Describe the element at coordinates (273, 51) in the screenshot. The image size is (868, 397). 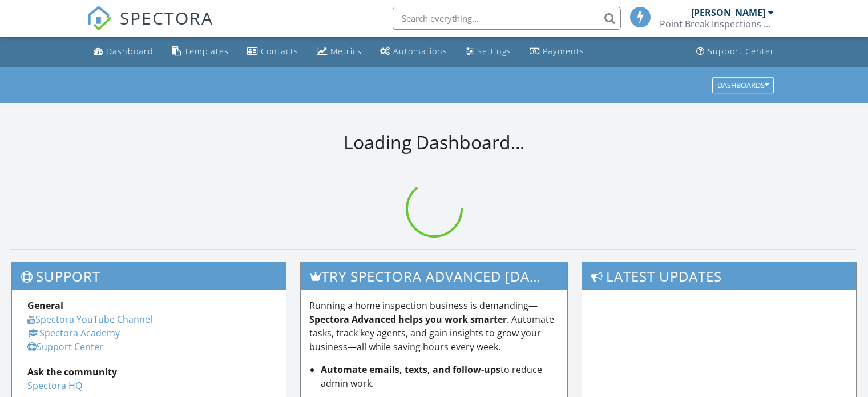
I see `a: Contacts` at that location.